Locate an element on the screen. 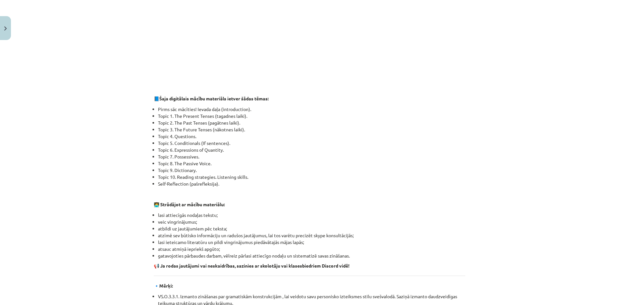 This screenshot has height=305, width=619. li: Topic 8. The Passive Voice. is located at coordinates (311, 163).